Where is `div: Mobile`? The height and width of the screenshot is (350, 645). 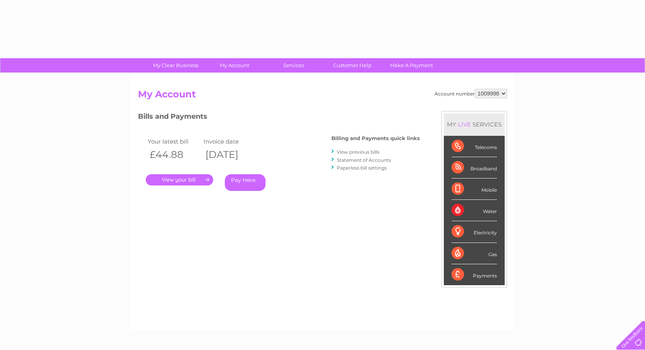
div: Mobile is located at coordinates (474, 189).